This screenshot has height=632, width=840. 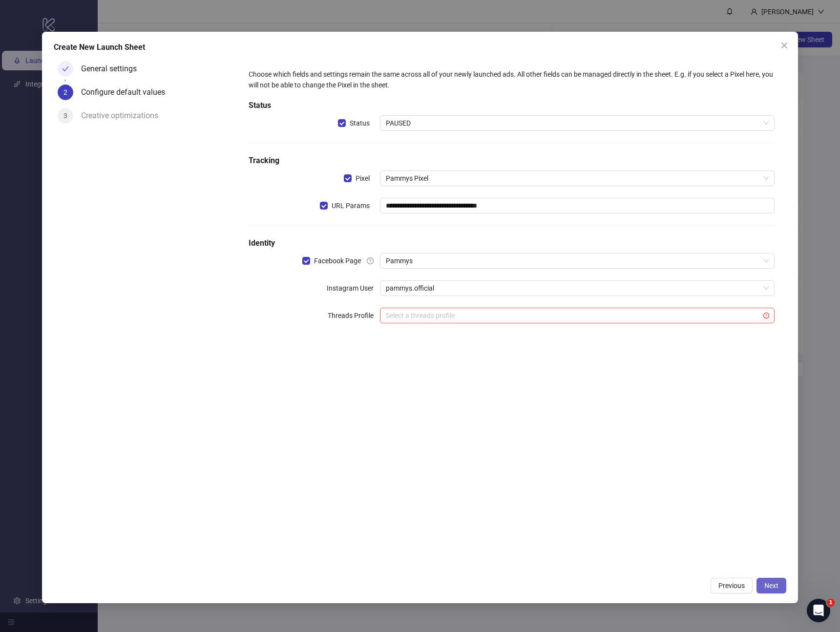 What do you see at coordinates (65, 93) in the screenshot?
I see `span: 2` at bounding box center [65, 93].